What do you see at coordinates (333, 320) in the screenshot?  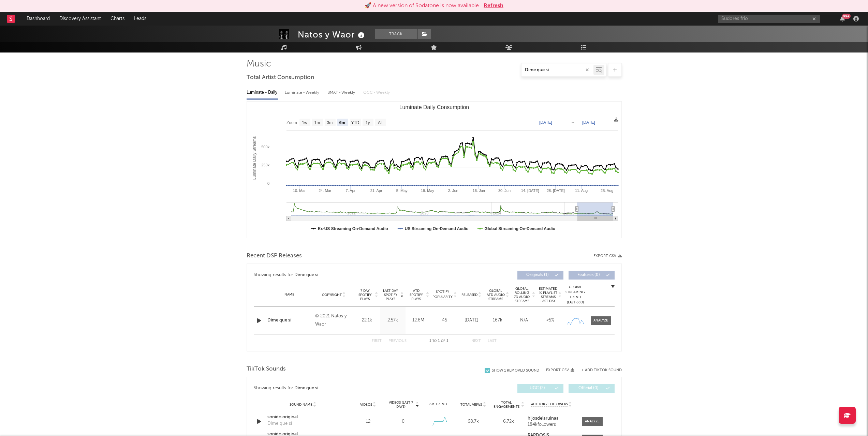 I see `div: © 2021 Natos y Waor` at bounding box center [333, 320].